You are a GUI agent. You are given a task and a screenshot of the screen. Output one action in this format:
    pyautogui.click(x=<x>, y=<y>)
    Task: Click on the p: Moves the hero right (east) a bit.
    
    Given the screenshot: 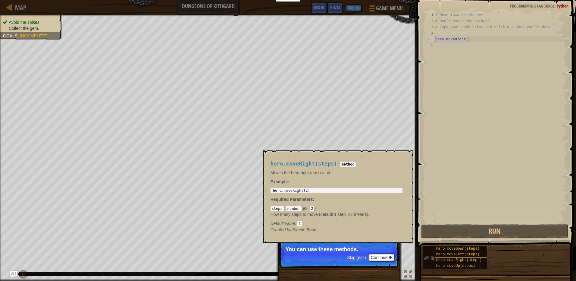 What is the action you would take?
    pyautogui.click(x=337, y=173)
    